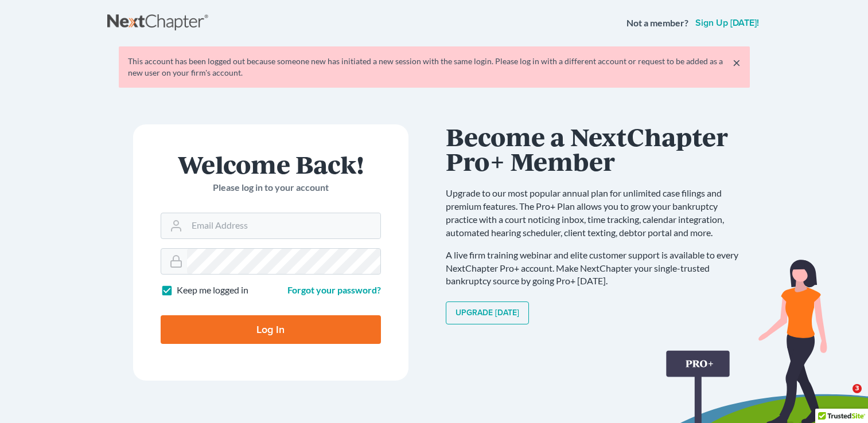  What do you see at coordinates (212, 290) in the screenshot?
I see `label: Keep me logged in` at bounding box center [212, 290].